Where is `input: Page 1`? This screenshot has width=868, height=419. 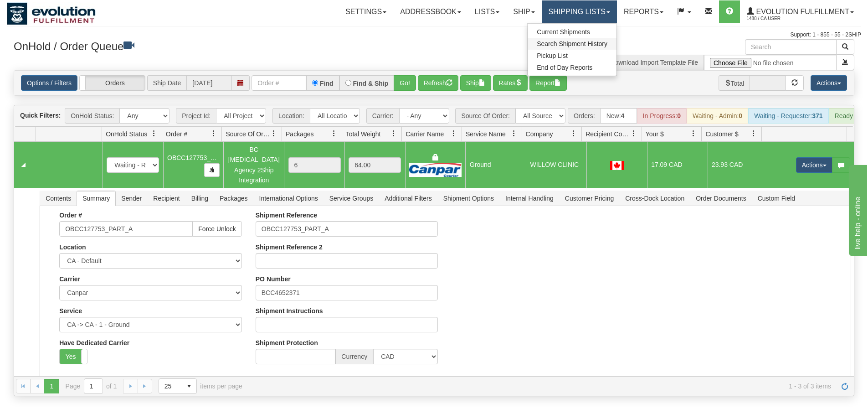
input: Page 1 is located at coordinates (93, 386).